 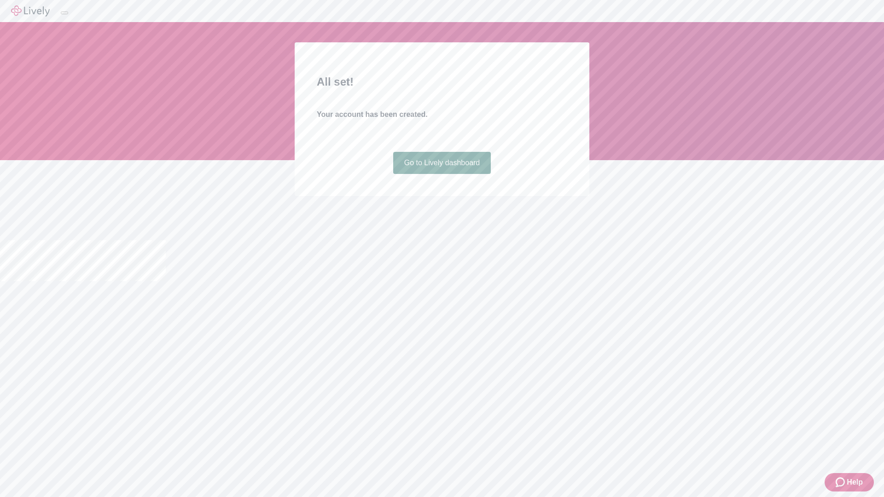 I want to click on svg: Zendesk support icon, so click(x=841, y=483).